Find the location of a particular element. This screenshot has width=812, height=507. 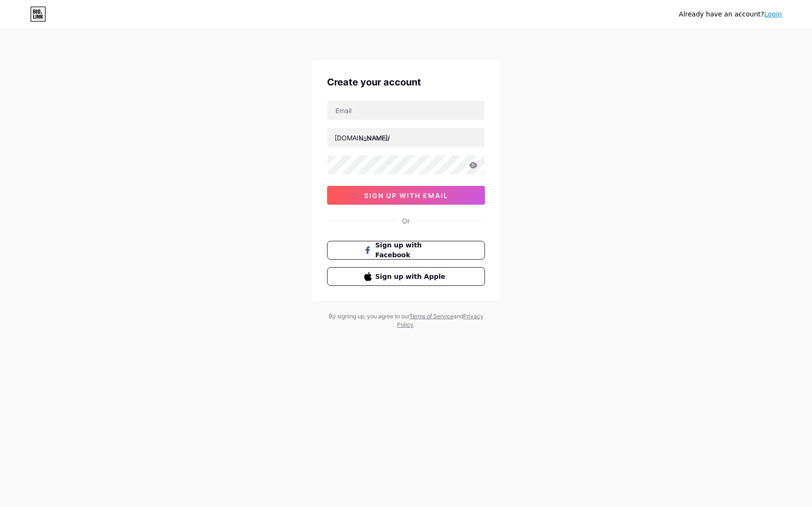

div: Already have an account? is located at coordinates (730, 14).